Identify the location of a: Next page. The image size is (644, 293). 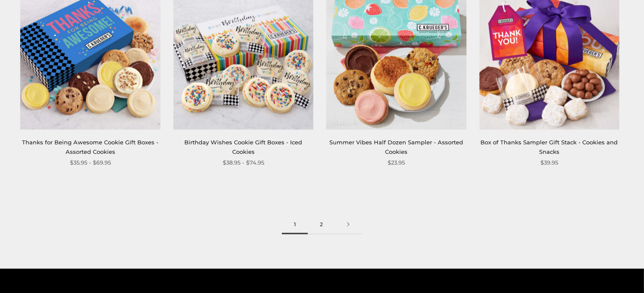
(349, 225).